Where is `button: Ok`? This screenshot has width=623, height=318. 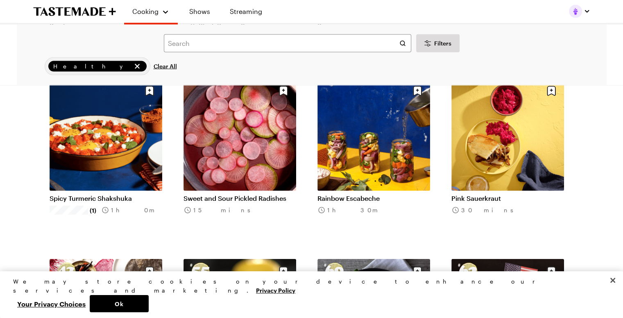 button: Ok is located at coordinates (119, 304).